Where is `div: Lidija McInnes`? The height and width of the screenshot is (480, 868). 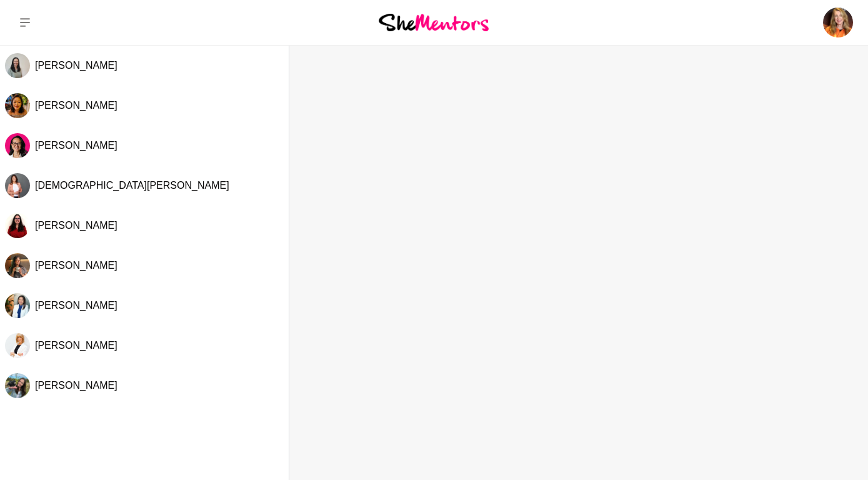
div: Lidija McInnes is located at coordinates (18, 225).